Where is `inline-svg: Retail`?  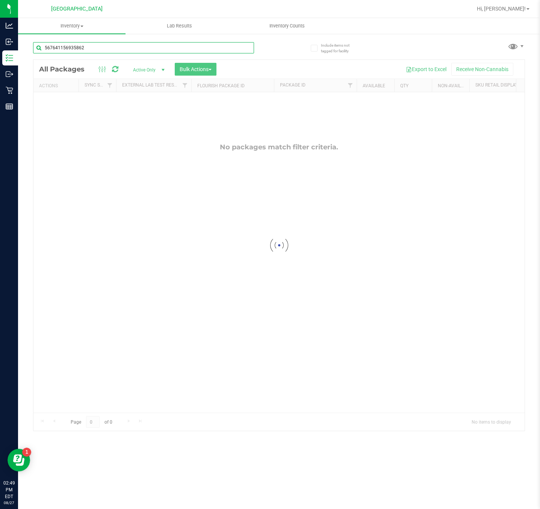 inline-svg: Retail is located at coordinates (9, 90).